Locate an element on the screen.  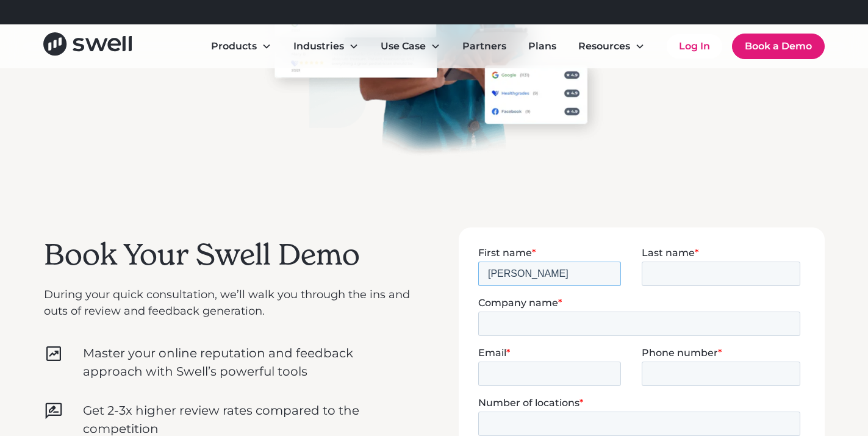
p: During your quick consultation, we’ll walk you through the ins and outs of review and feedback ge... is located at coordinates (227, 303).